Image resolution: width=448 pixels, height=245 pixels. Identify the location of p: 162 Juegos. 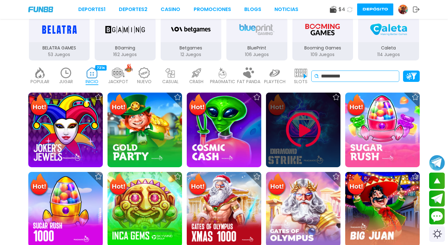
(125, 54).